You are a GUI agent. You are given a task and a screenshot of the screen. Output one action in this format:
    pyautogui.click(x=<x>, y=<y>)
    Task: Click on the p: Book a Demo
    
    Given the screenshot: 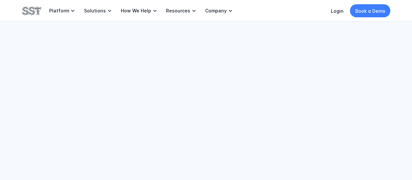 What is the action you would take?
    pyautogui.click(x=371, y=11)
    